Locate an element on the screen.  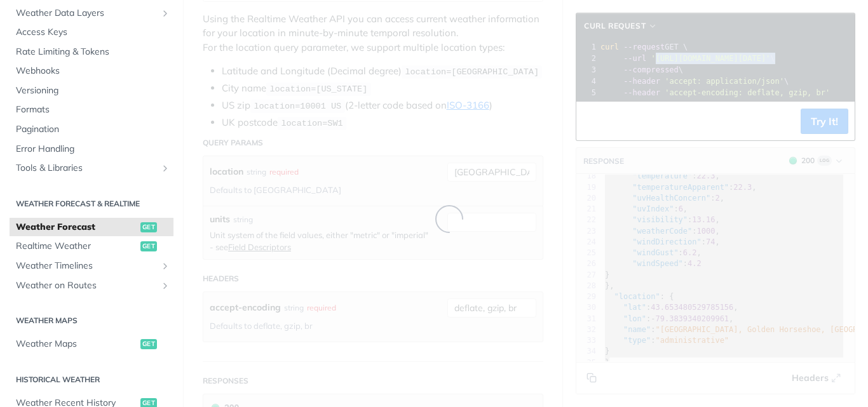
h2: Historical Weather is located at coordinates (92, 380).